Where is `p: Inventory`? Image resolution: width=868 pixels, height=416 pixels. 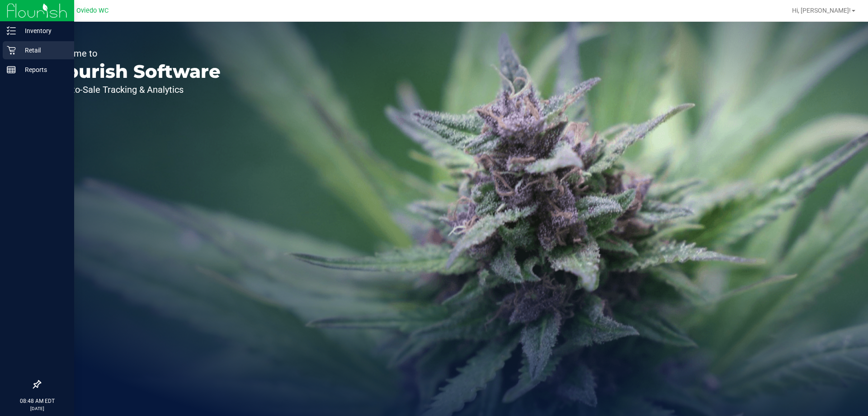 p: Inventory is located at coordinates (43, 31).